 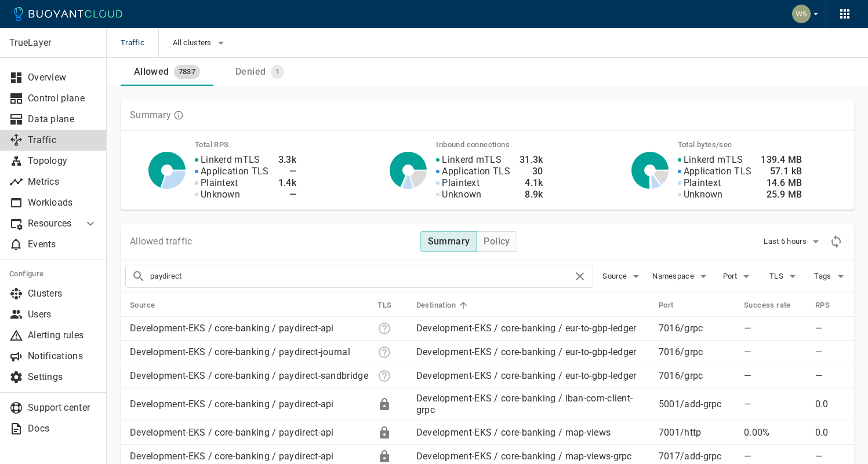 I want to click on button: Namespace, so click(x=681, y=277).